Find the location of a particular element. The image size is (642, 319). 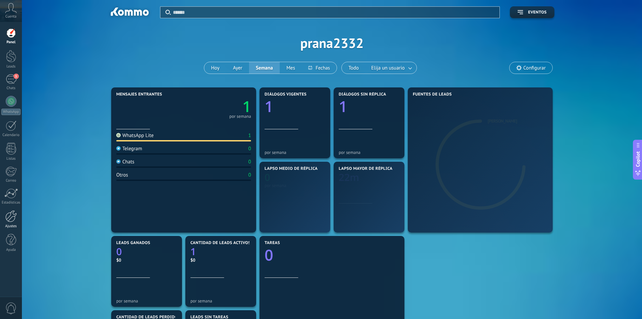

span: Cuenta is located at coordinates (11, 17).